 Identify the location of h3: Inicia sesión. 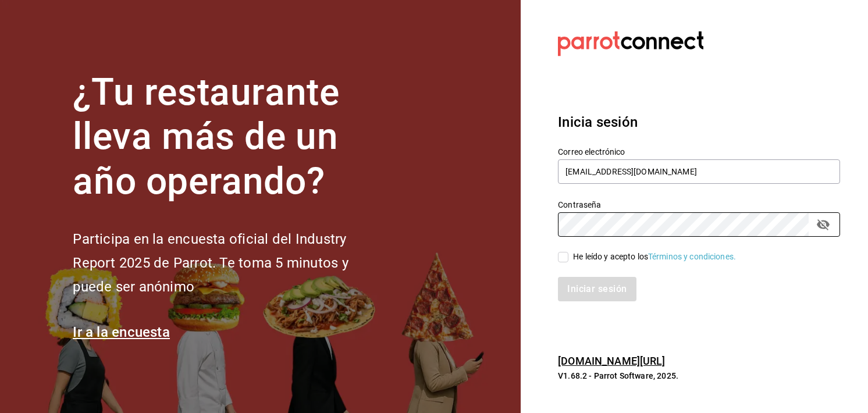
(699, 123).